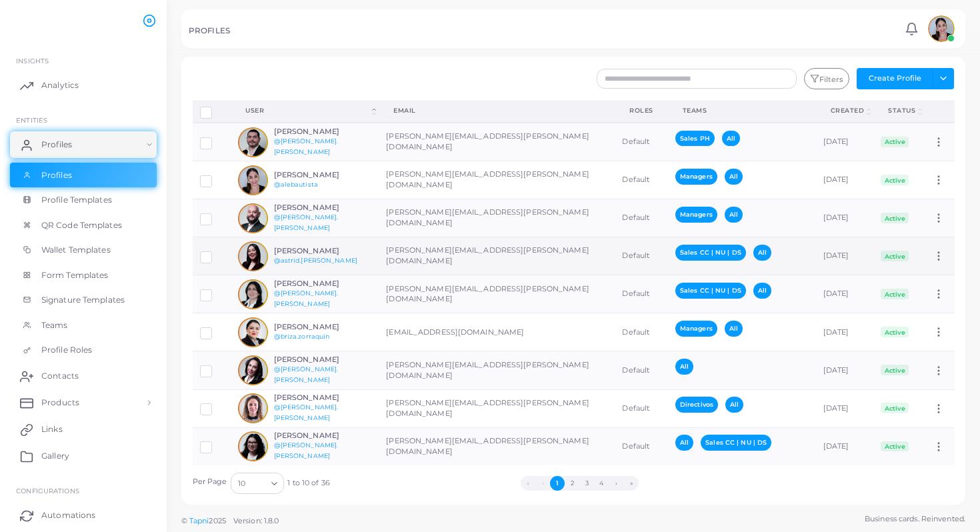  Describe the element at coordinates (256, 484) in the screenshot. I see `input: Search for option` at that location.